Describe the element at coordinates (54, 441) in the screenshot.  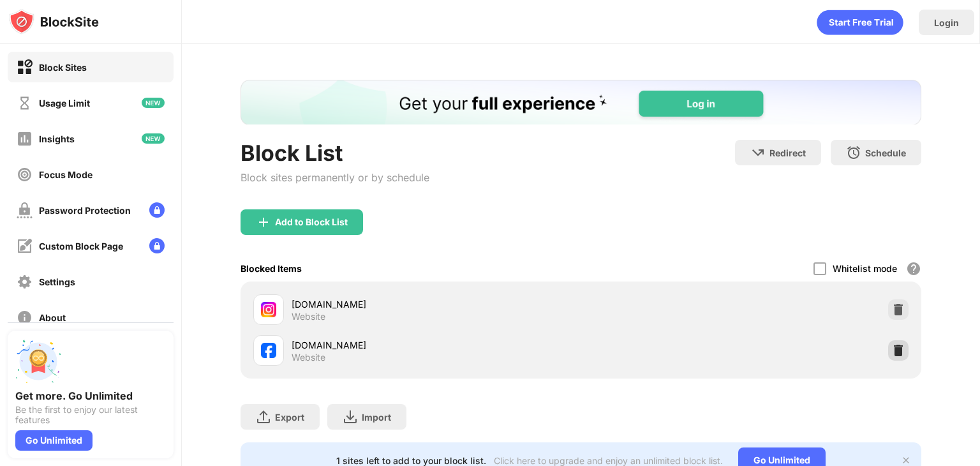
I see `div: Go Unlimited` at that location.